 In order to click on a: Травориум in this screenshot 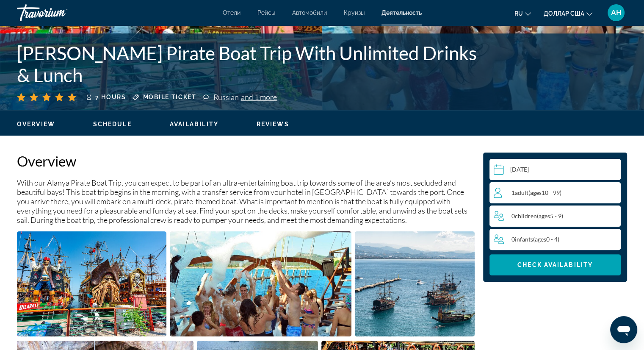, I will do `click(59, 13)`.